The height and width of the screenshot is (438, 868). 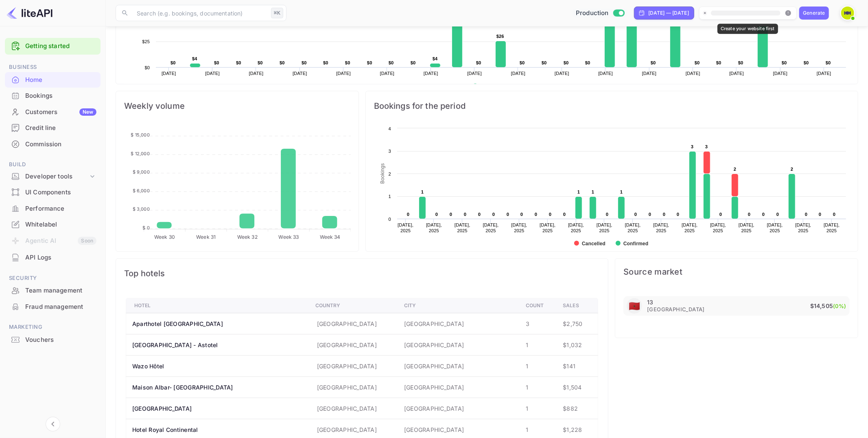 What do you see at coordinates (61, 192) in the screenshot?
I see `div: UI Components` at bounding box center [61, 192].